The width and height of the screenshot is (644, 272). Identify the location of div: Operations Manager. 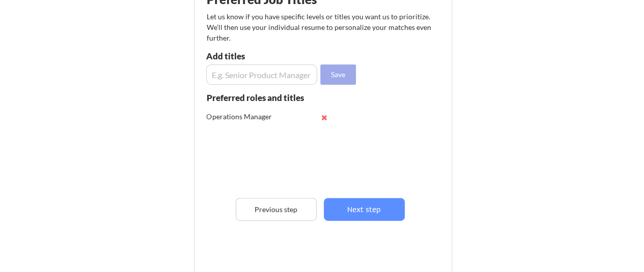
(239, 117).